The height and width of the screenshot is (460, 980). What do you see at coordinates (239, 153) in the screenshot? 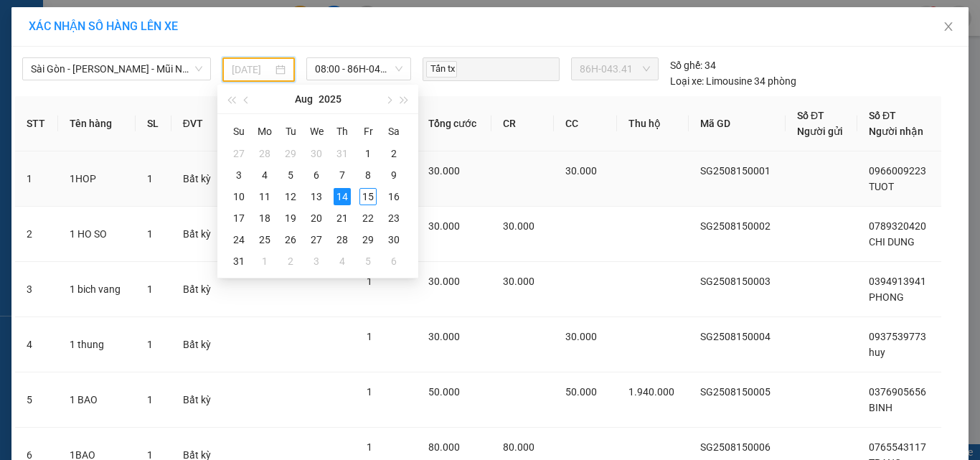
I see `td: 2025-07-27` at bounding box center [239, 153].